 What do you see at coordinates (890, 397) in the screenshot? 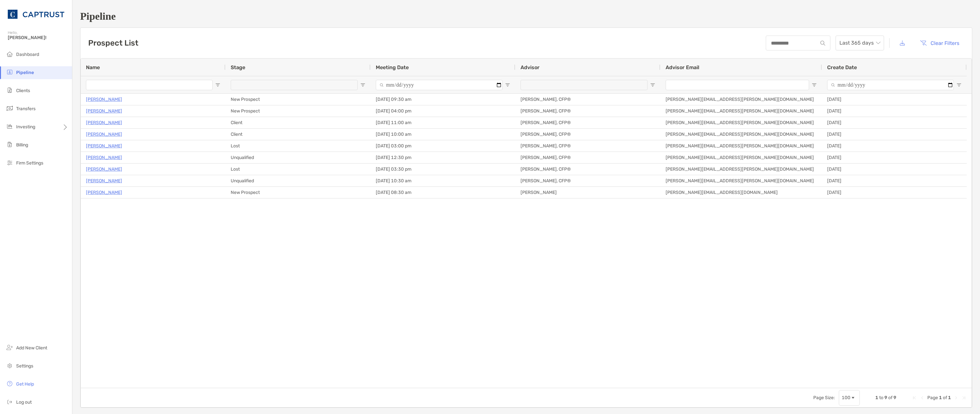
I see `span: of` at bounding box center [890, 397].